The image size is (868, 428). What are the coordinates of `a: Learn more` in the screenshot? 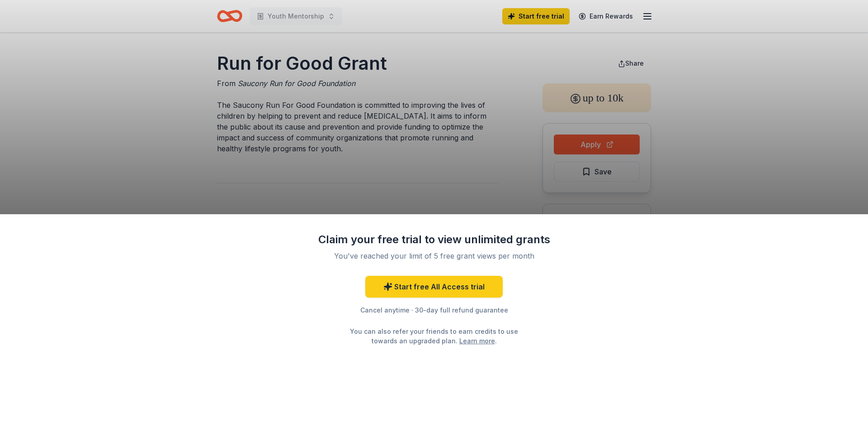 It's located at (477, 341).